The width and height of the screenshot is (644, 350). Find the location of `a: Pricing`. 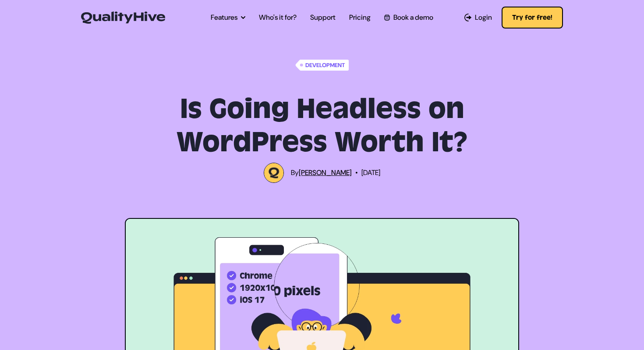

a: Pricing is located at coordinates (360, 18).